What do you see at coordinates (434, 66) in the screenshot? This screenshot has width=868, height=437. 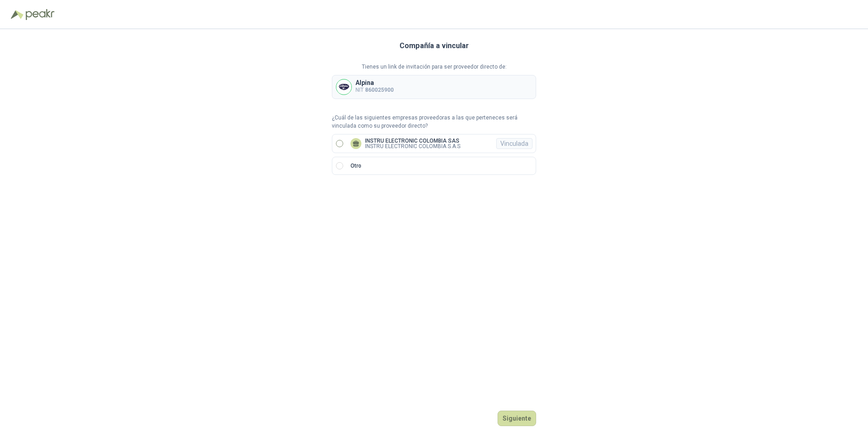 I see `p: Tienes un link de invitación para ser proveedor directo de:` at bounding box center [434, 66].